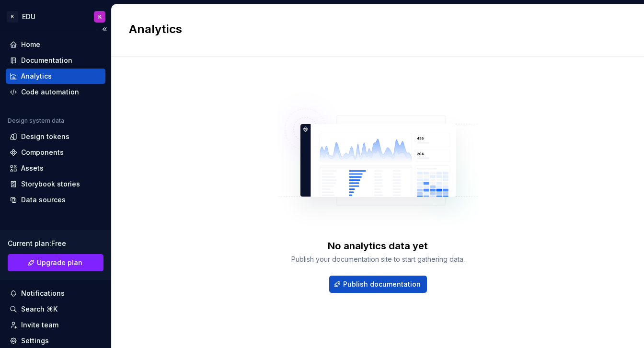  Describe the element at coordinates (59, 263) in the screenshot. I see `span: Upgrade plan` at that location.